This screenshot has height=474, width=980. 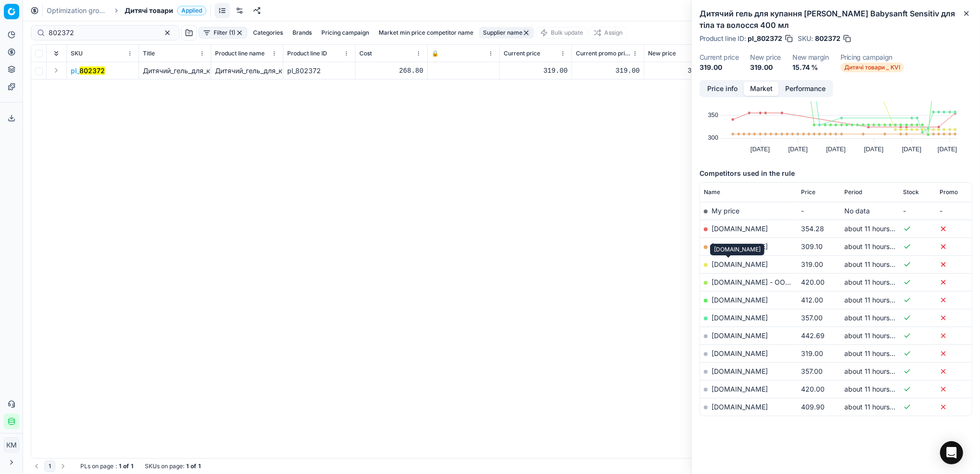 What do you see at coordinates (722, 89) in the screenshot?
I see `button: Price info` at bounding box center [722, 89].